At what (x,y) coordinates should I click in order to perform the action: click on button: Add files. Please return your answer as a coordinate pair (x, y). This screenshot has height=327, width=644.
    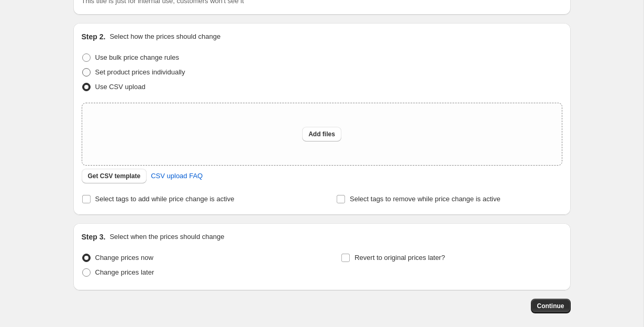
    Looking at the image, I should click on (321, 134).